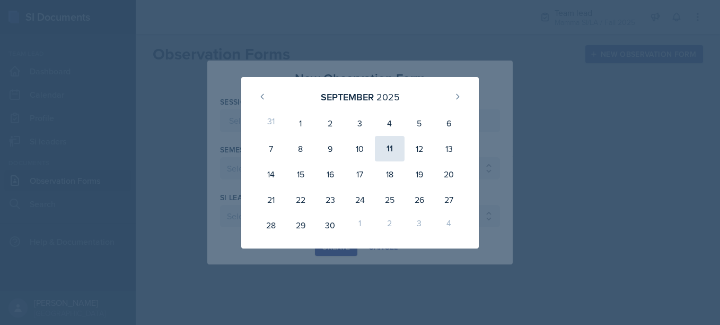 The width and height of the screenshot is (720, 325). I want to click on div: 9, so click(330, 149).